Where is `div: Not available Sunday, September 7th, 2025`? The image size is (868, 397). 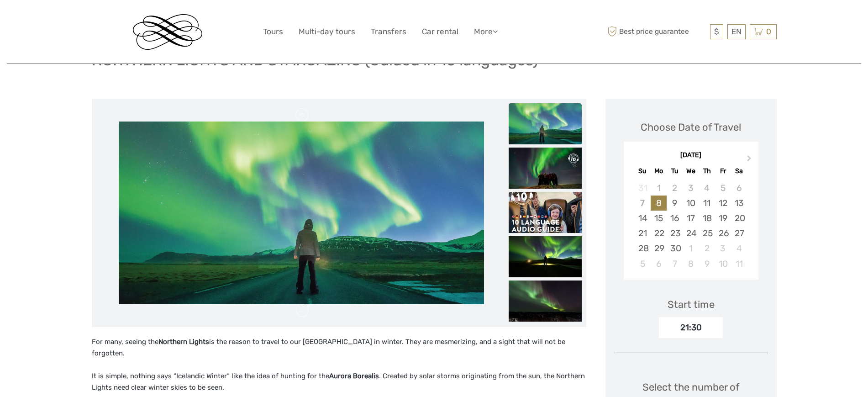
div: Not available Sunday, September 7th, 2025 is located at coordinates (642, 203).